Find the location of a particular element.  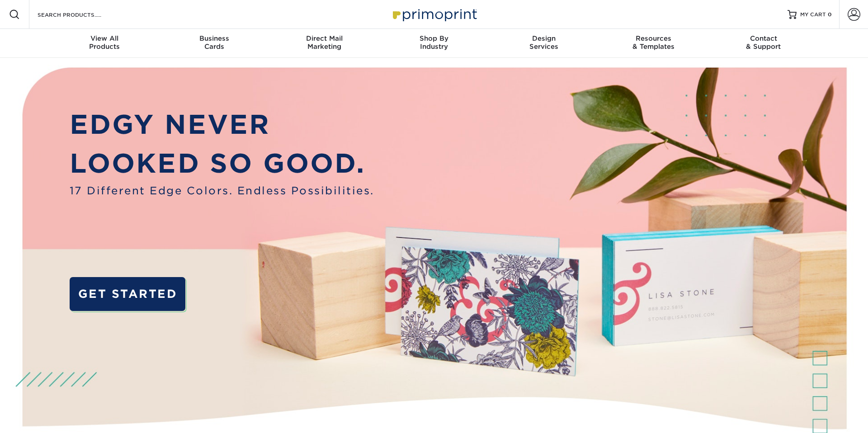

a: BusinessCards is located at coordinates (215, 43).